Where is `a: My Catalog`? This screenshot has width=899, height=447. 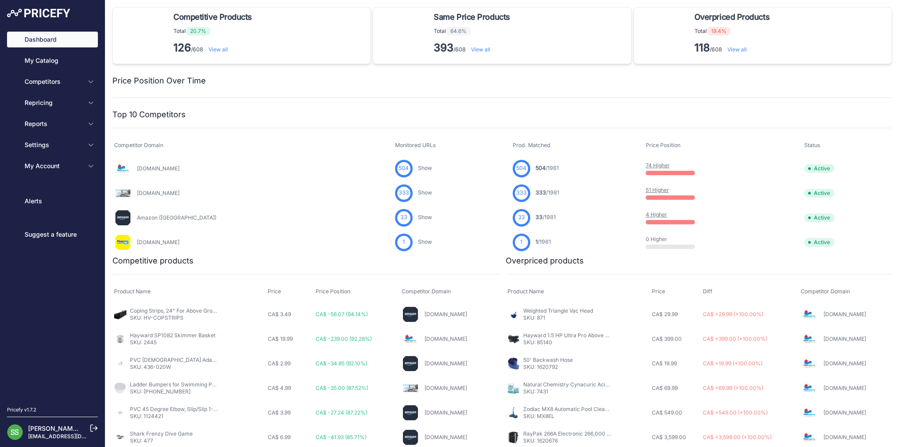
a: My Catalog is located at coordinates (52, 61).